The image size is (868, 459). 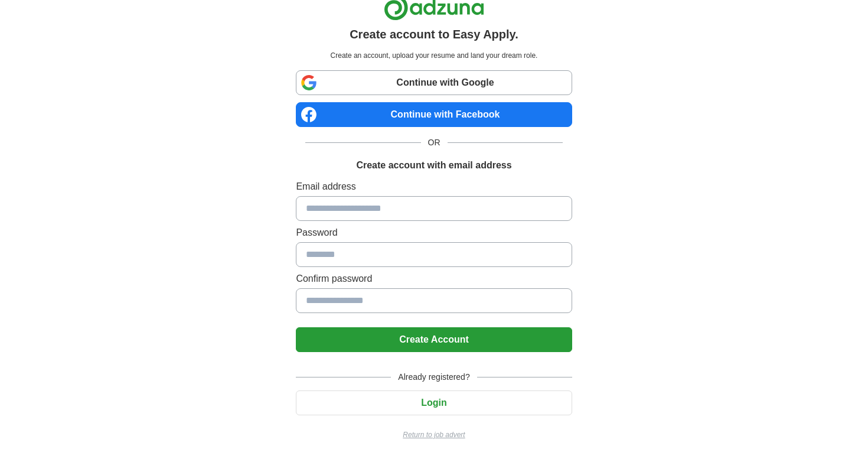 What do you see at coordinates (433, 402) in the screenshot?
I see `a: Login` at bounding box center [433, 402].